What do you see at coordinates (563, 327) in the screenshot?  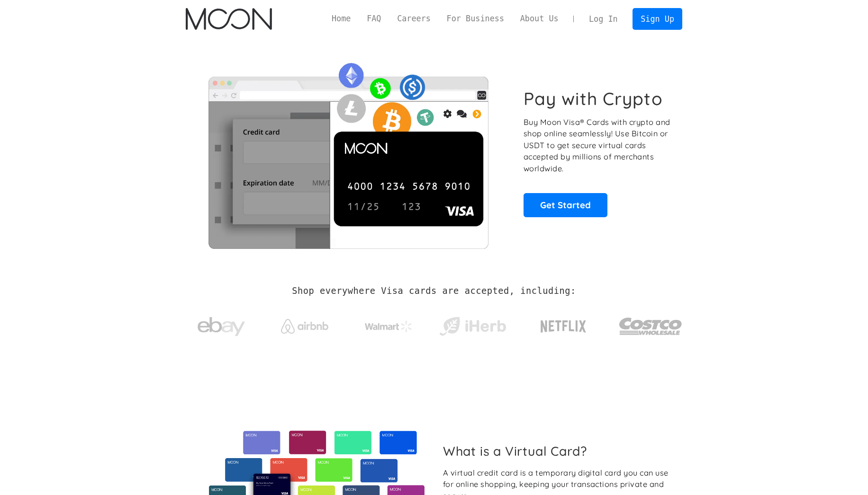 I see `img: Netflix` at bounding box center [563, 327].